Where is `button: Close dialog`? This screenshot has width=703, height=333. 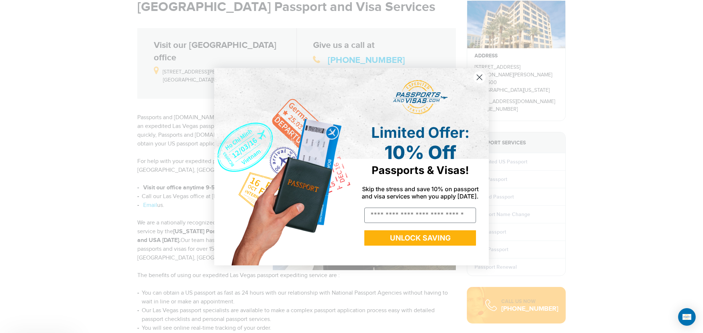
button: Close dialog is located at coordinates (479, 77).